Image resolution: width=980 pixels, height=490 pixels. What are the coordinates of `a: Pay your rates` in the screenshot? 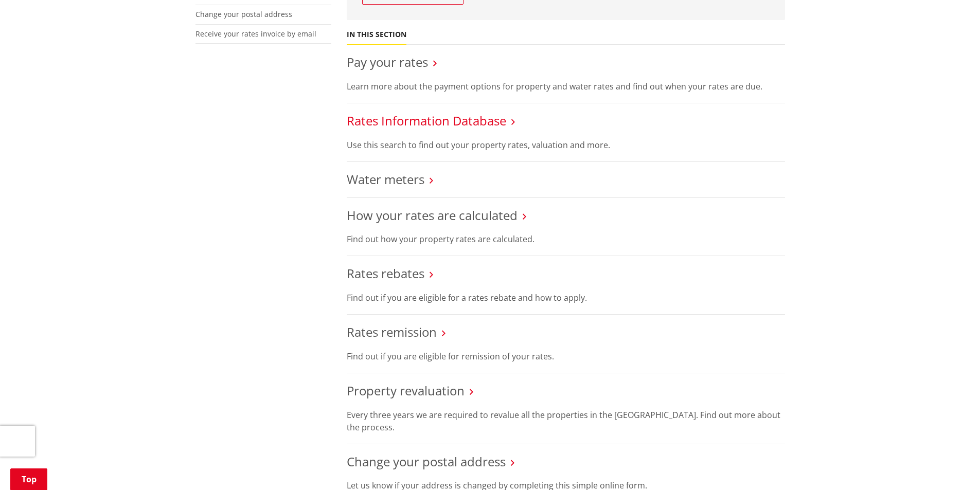 It's located at (388, 62).